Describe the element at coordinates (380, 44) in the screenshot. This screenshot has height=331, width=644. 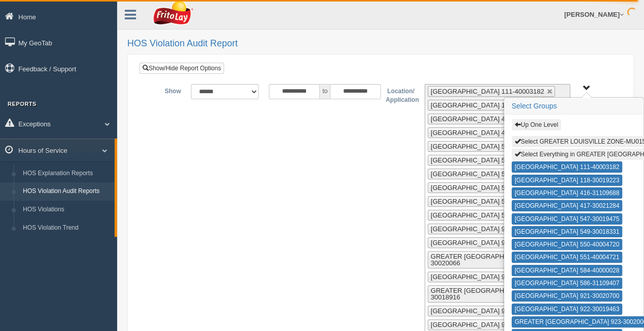
I see `h2: HOS Violation Audit Report` at that location.